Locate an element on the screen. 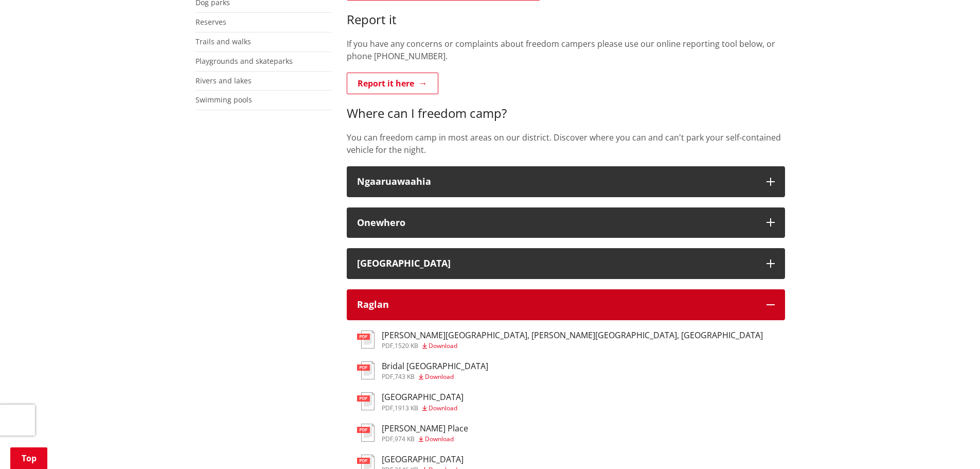 This screenshot has width=980, height=469. div: Raglan is located at coordinates (557, 305).